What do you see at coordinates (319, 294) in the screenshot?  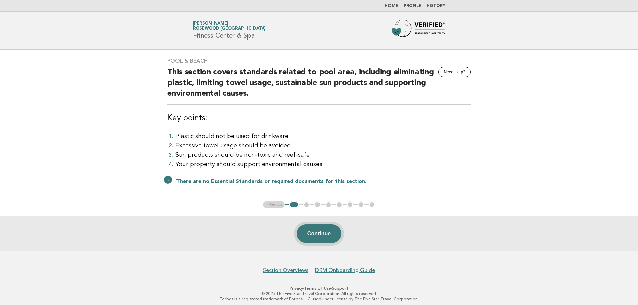 I see `p: © 2025 The Five Star Travel Corporation. All rights reserved.` at bounding box center [319, 294].